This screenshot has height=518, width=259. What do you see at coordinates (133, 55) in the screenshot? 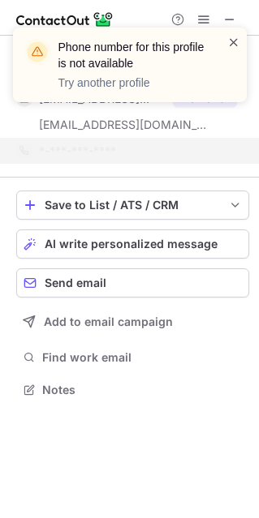
I see `header: Phone number for this profile is not available` at bounding box center [133, 55].